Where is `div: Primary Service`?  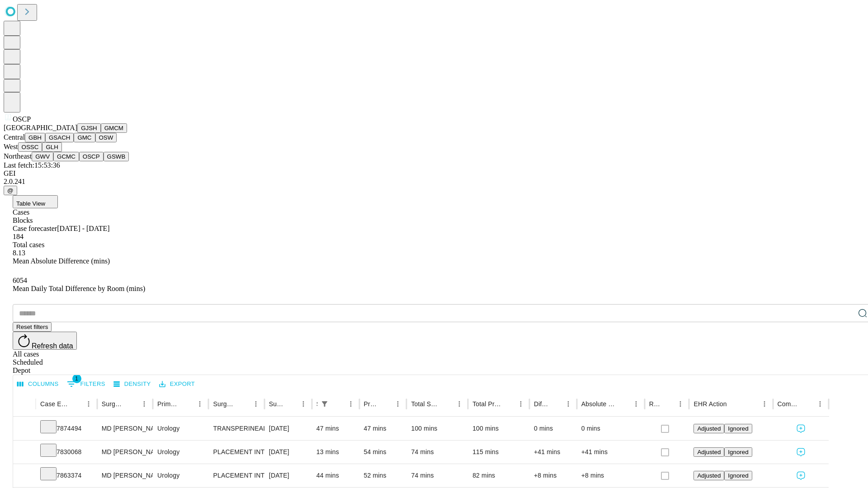 div: Primary Service is located at coordinates (169, 404).